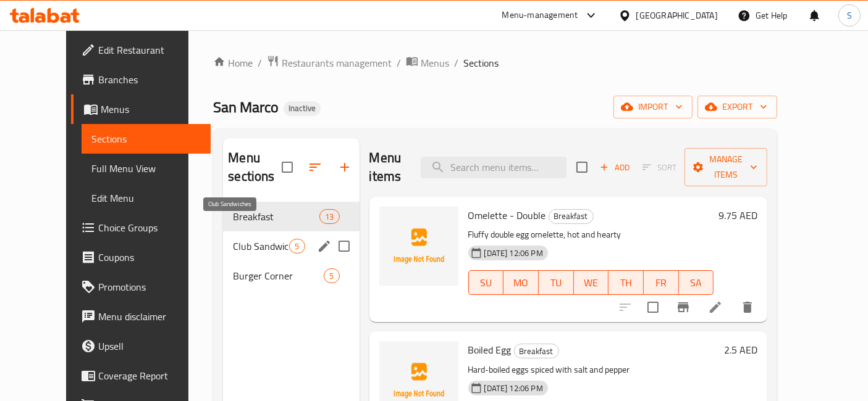 The image size is (868, 401). What do you see at coordinates (141, 376) in the screenshot?
I see `a: Coverage Report` at bounding box center [141, 376].